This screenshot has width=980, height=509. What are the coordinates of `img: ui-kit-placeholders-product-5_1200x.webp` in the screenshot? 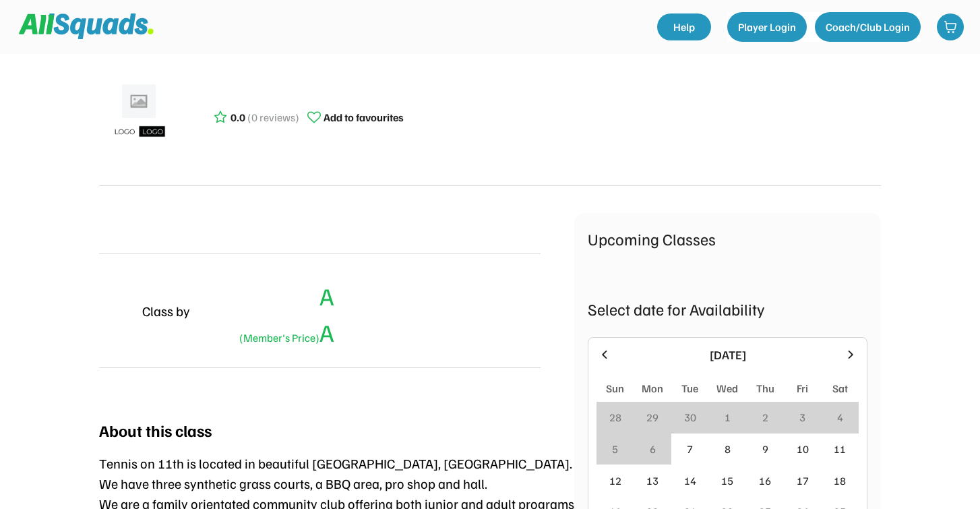 It's located at (139, 114).